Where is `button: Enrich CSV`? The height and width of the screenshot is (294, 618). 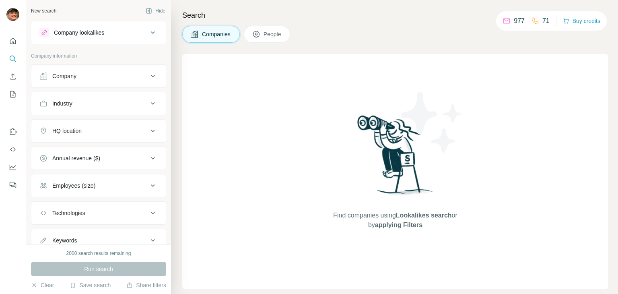 button: Enrich CSV is located at coordinates (13, 76).